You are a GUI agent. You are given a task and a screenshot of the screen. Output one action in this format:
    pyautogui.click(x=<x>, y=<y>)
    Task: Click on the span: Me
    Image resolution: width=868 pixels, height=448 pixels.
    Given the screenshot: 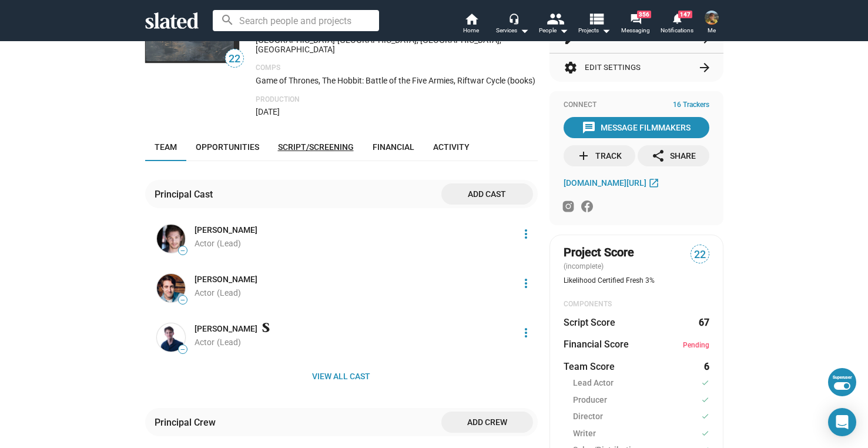 What is the action you would take?
    pyautogui.click(x=712, y=30)
    